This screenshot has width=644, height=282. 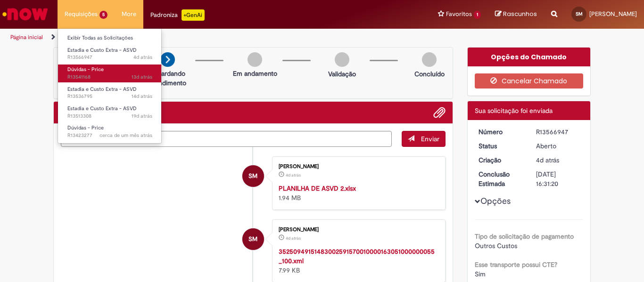 What do you see at coordinates (477, 15) in the screenshot?
I see `span: 1` at bounding box center [477, 15].